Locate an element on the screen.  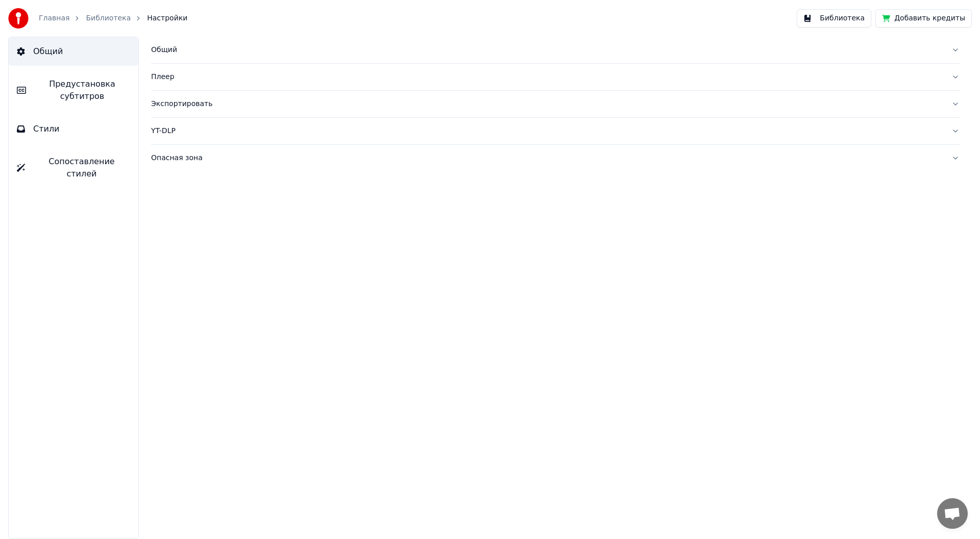
div: Общий is located at coordinates (547, 50).